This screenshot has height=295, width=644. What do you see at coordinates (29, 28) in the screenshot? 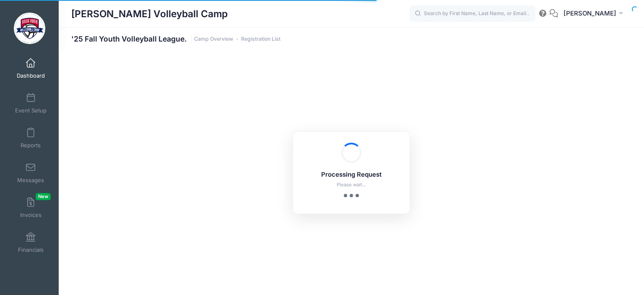
I see `img: David Rubio Volleyball Camp` at bounding box center [29, 28].